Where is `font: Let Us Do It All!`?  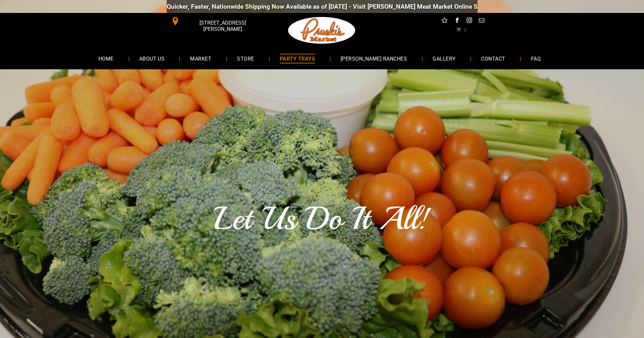
font: Let Us Do It All! is located at coordinates (322, 219).